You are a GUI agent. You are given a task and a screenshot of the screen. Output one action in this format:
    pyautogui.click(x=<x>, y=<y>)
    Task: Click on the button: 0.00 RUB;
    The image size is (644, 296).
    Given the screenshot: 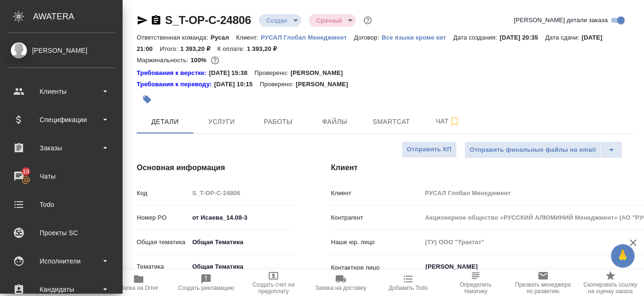 What is the action you would take?
    pyautogui.click(x=215, y=60)
    